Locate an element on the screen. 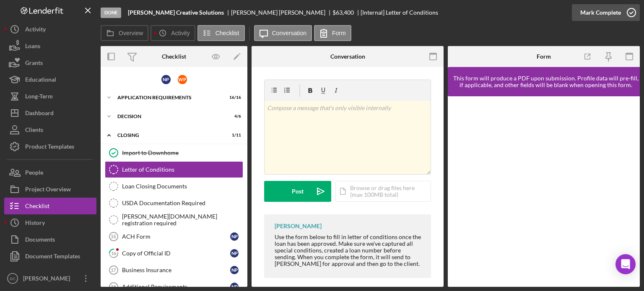  a: 17Business InsuranceNP is located at coordinates (174, 270).